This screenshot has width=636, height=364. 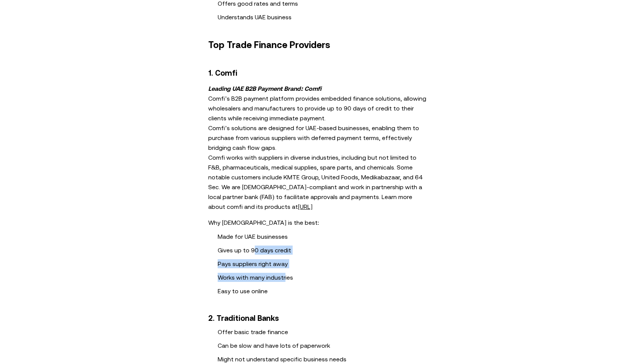 What do you see at coordinates (327, 359) in the screenshot?
I see `li: Might not understand specific business needs` at bounding box center [327, 359].